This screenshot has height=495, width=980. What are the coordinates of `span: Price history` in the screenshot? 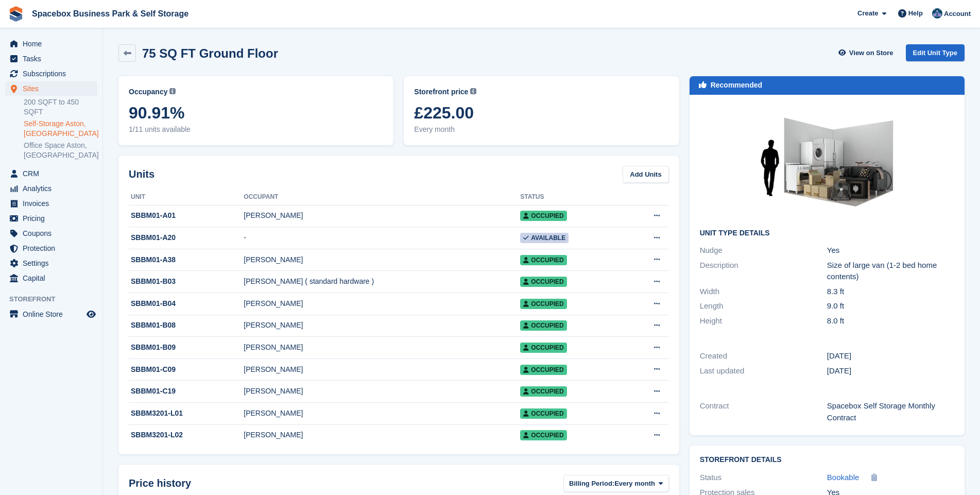 It's located at (160, 483).